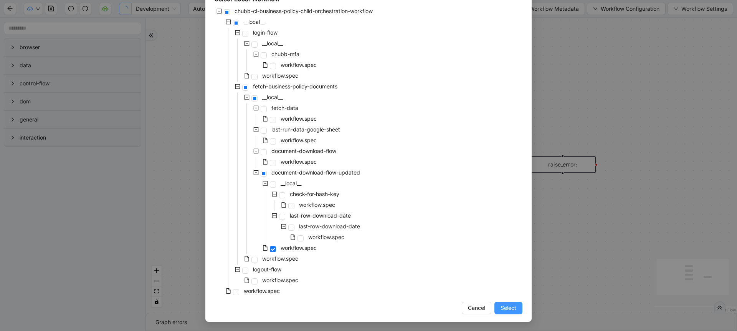 Image resolution: width=737 pixels, height=331 pixels. Describe the element at coordinates (295, 86) in the screenshot. I see `span: fetch-business-policy-documents` at that location.